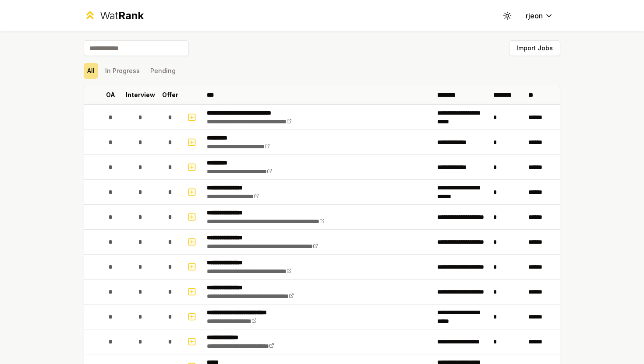  I want to click on button: Pending, so click(163, 71).